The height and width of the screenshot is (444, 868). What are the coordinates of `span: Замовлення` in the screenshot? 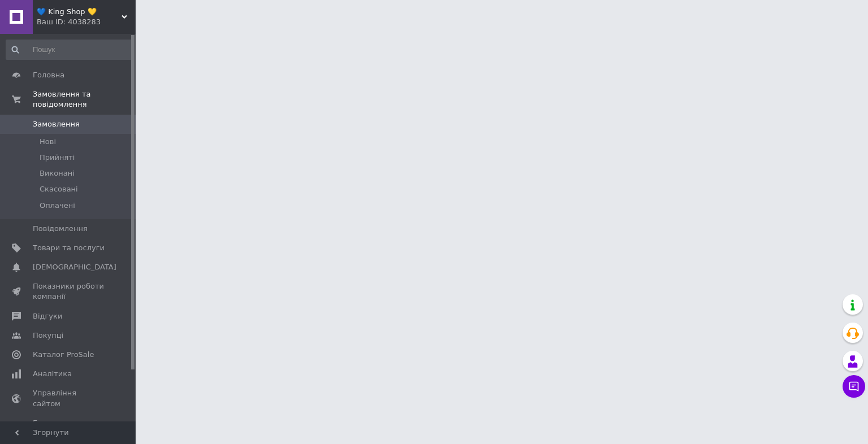 It's located at (56, 124).